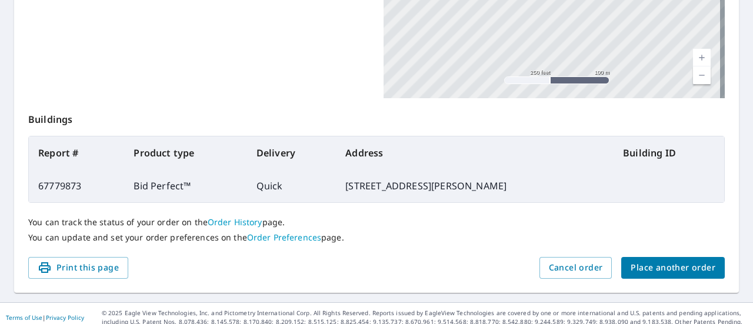 This screenshot has height=324, width=753. What do you see at coordinates (669, 153) in the screenshot?
I see `th: Building ID` at bounding box center [669, 153].